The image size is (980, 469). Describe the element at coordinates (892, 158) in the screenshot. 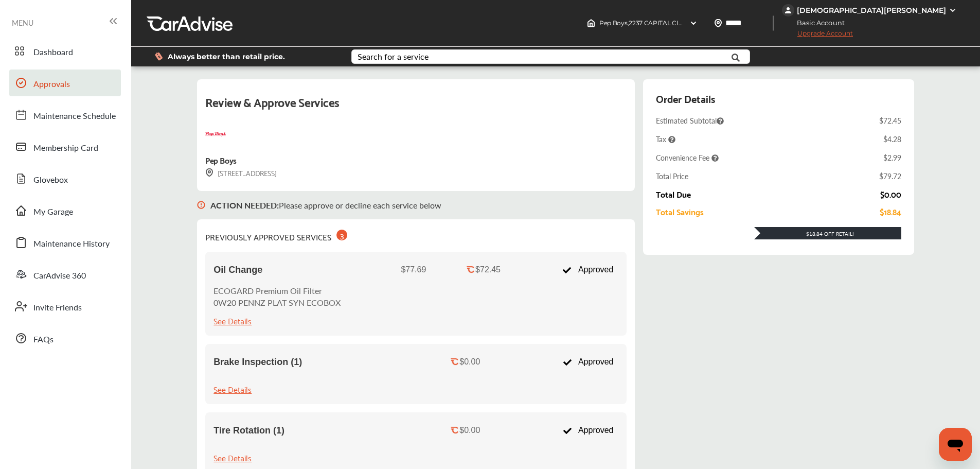

I see `div: $2.99` at that location.